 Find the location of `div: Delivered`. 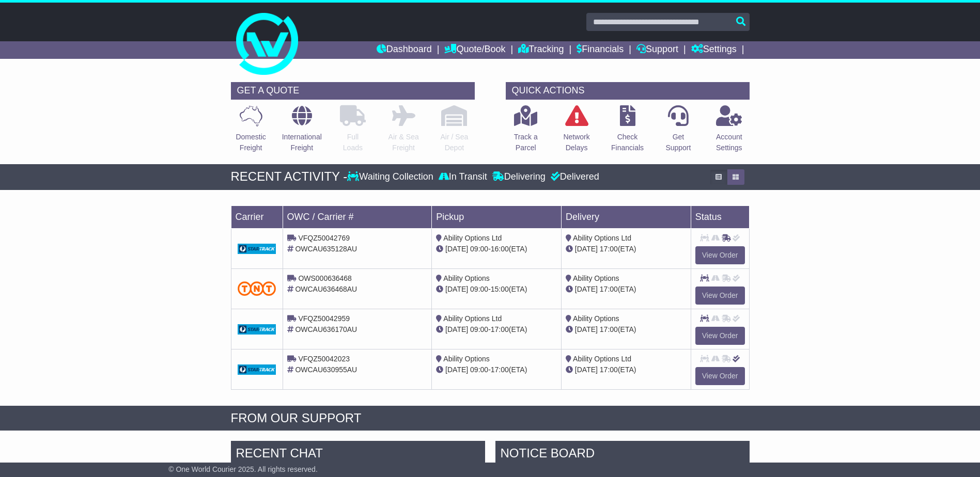

div: Delivered is located at coordinates (573, 177).